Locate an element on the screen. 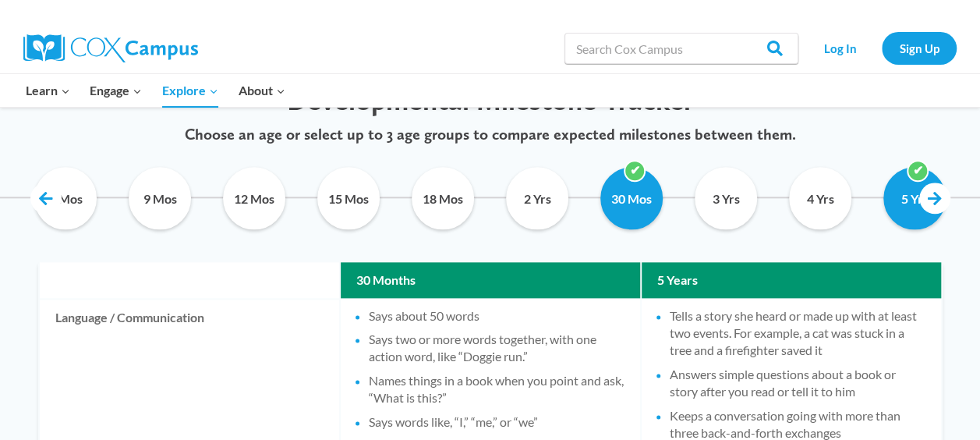  nav: Primary Navigation is located at coordinates (155, 91).